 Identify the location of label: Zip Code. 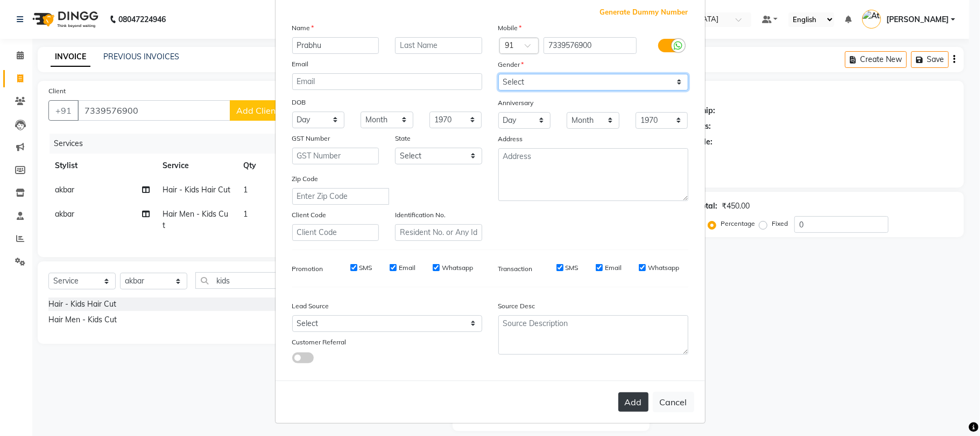
(305, 179).